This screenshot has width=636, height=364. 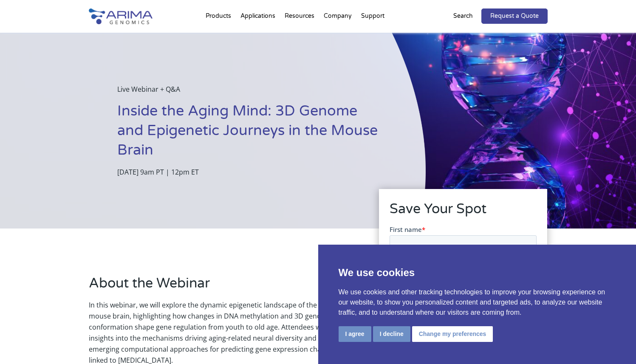 I want to click on p: We use cookies and other tracking technologies to improve your browsing experience on our website..., so click(x=477, y=302).